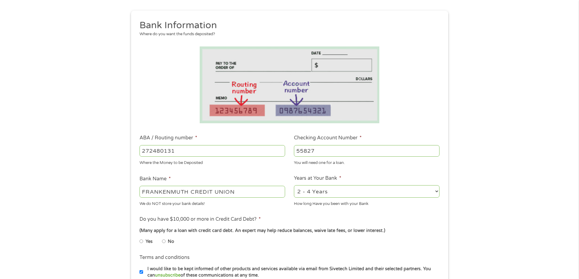  I want to click on img: Routing number location, so click(289, 85).